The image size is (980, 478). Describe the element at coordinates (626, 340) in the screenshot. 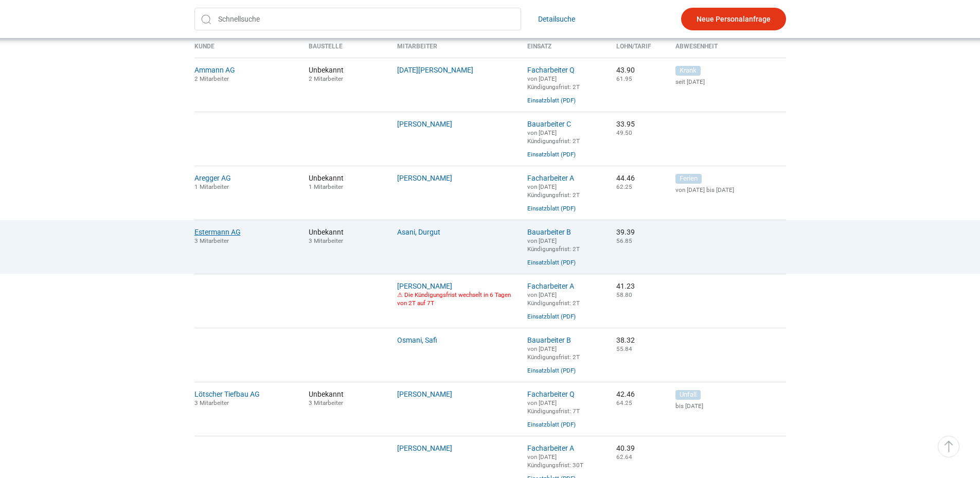

I see `nobr: 38.32` at that location.